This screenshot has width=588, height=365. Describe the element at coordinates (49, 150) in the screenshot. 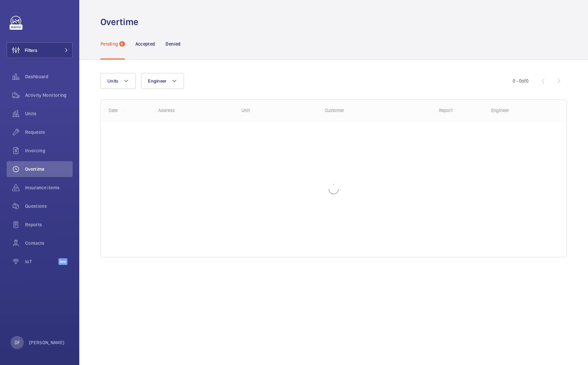

I see `span: Invoicing` at that location.